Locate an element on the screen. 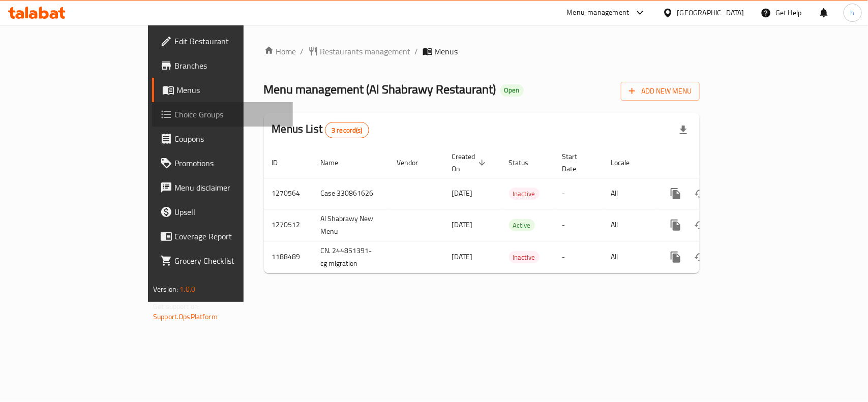 The width and height of the screenshot is (868, 402). td: Al Shabrawy New Menu is located at coordinates (351, 224).